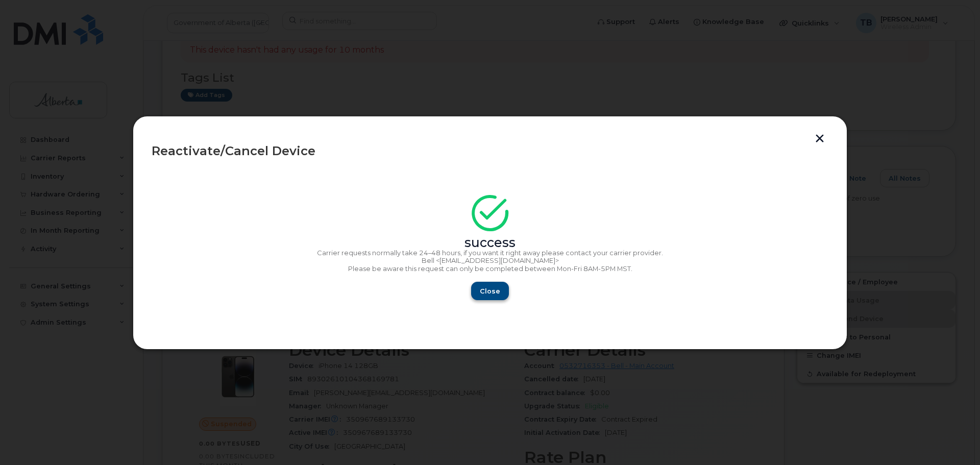 The image size is (980, 465). What do you see at coordinates (490, 253) in the screenshot?
I see `p: Carrier requests normally take 24–48 hours, if you want it right away please contact your carrier...` at bounding box center [490, 253].